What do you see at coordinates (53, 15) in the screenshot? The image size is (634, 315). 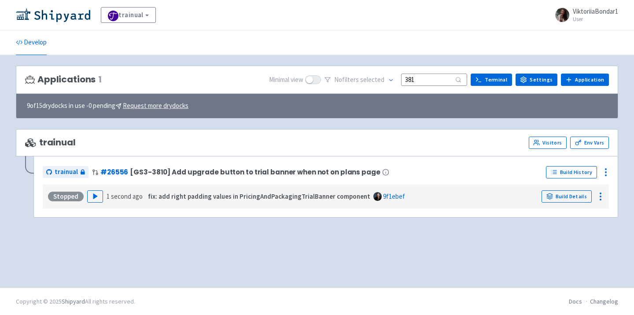 I see `img: Shipyard logo` at bounding box center [53, 15].